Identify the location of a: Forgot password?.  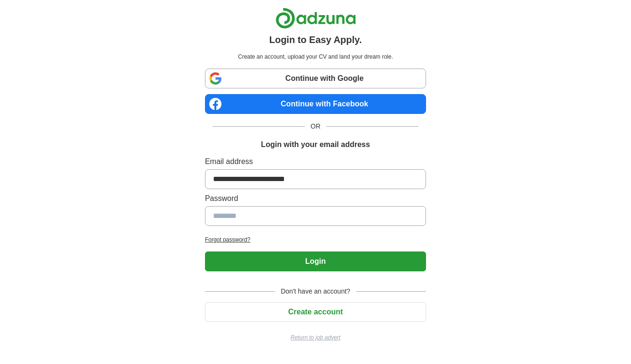
(316, 240).